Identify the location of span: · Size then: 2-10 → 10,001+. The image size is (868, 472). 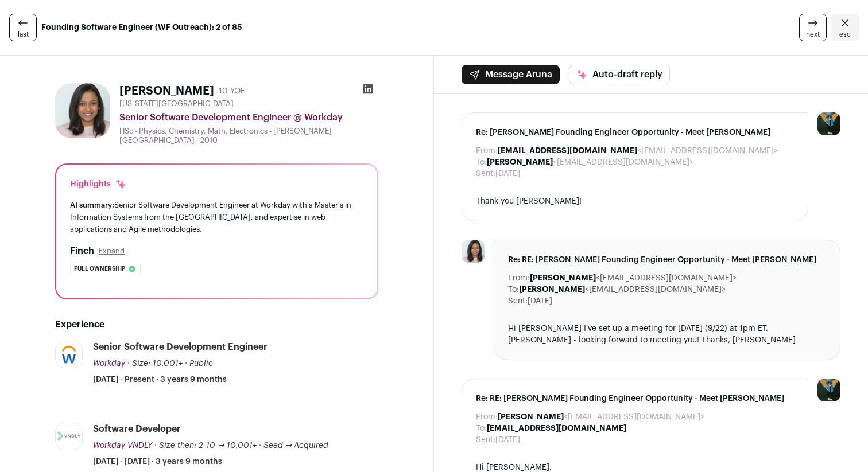
(205, 446).